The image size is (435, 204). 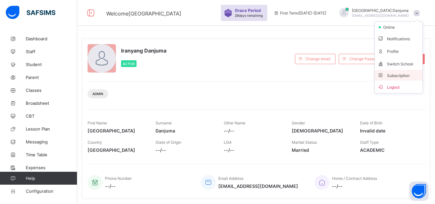 What do you see at coordinates (355, 178) in the screenshot?
I see `span: Home / Contract Address` at bounding box center [355, 178].